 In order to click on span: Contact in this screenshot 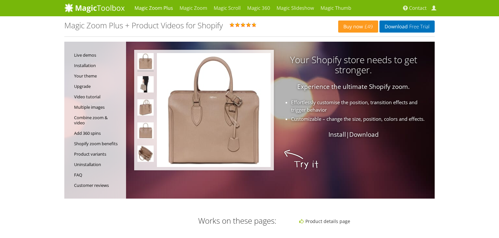, I will do `click(418, 8)`.